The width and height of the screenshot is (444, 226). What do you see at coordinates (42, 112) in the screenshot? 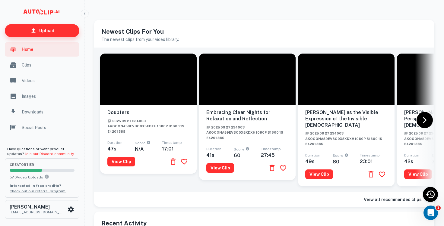
I see `a: Downloads` at bounding box center [42, 112].